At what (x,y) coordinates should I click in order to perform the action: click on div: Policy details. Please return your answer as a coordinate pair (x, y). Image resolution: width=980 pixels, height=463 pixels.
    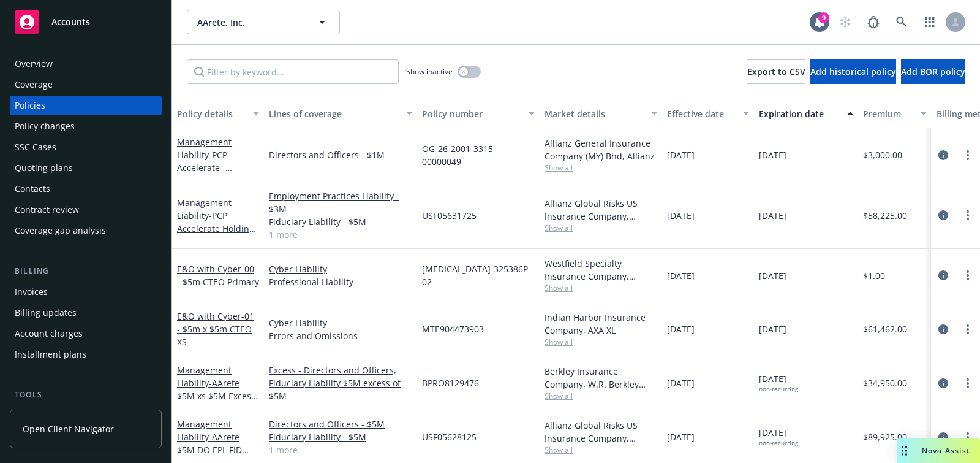
    Looking at the image, I should click on (212, 113).